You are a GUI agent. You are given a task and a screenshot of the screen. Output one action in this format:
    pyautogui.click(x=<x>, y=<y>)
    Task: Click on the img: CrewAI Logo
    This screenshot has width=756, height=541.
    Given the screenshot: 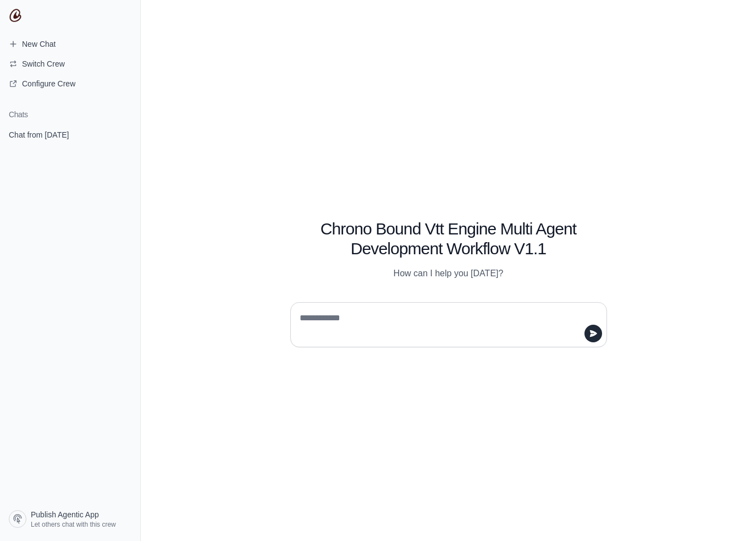 What is the action you would take?
    pyautogui.click(x=15, y=15)
    